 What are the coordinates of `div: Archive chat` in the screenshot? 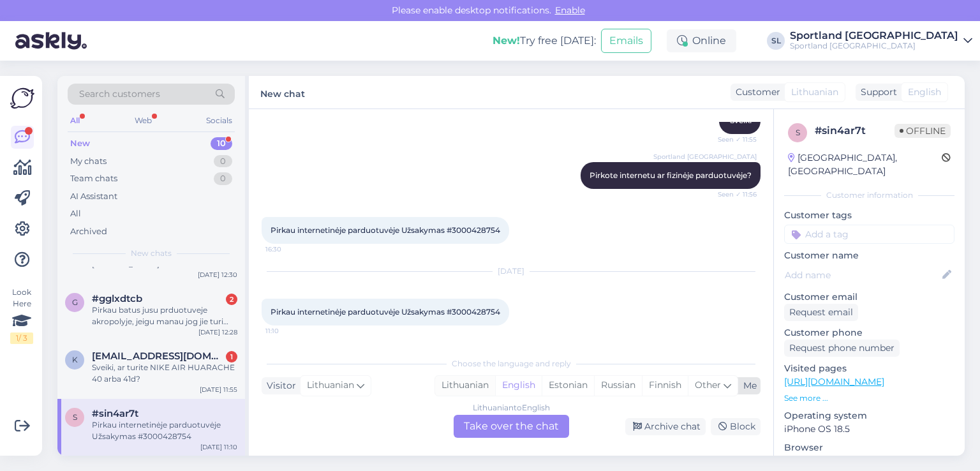 It's located at (665, 427).